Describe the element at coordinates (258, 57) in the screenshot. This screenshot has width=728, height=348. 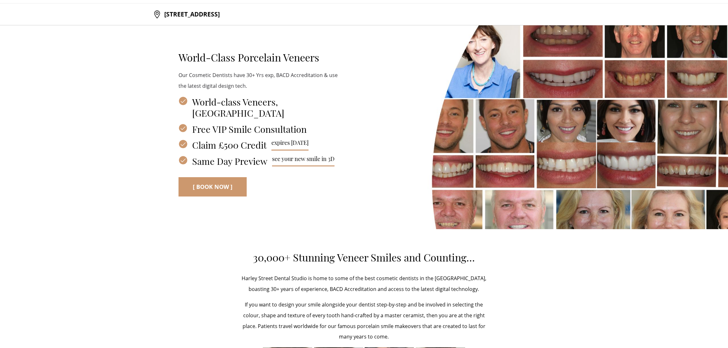
I see `h2: World-Class Porcelain Veneers` at that location.